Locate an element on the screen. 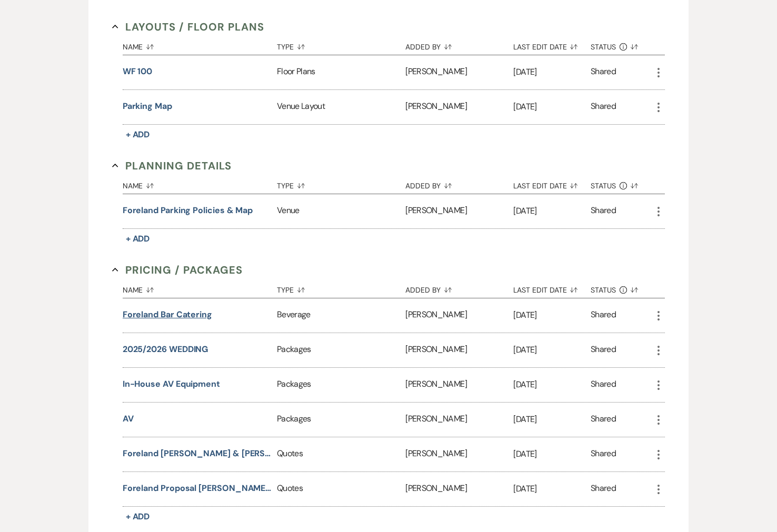 The image size is (777, 532). div: Venue Layout is located at coordinates (341, 107).